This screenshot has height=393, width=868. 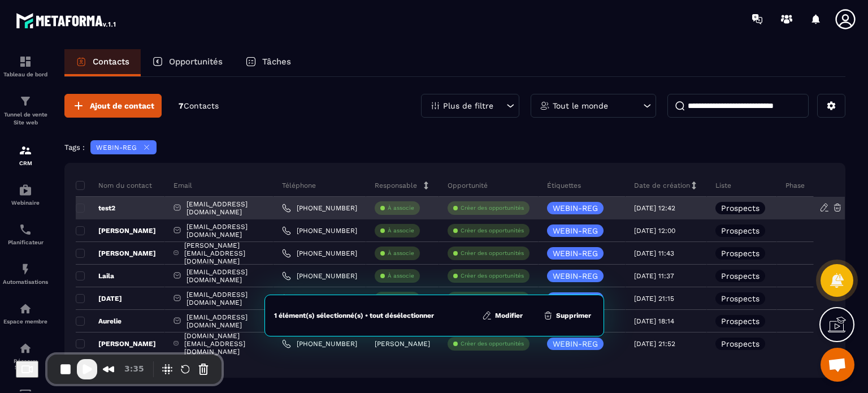 I want to click on p: Contacts, so click(x=111, y=62).